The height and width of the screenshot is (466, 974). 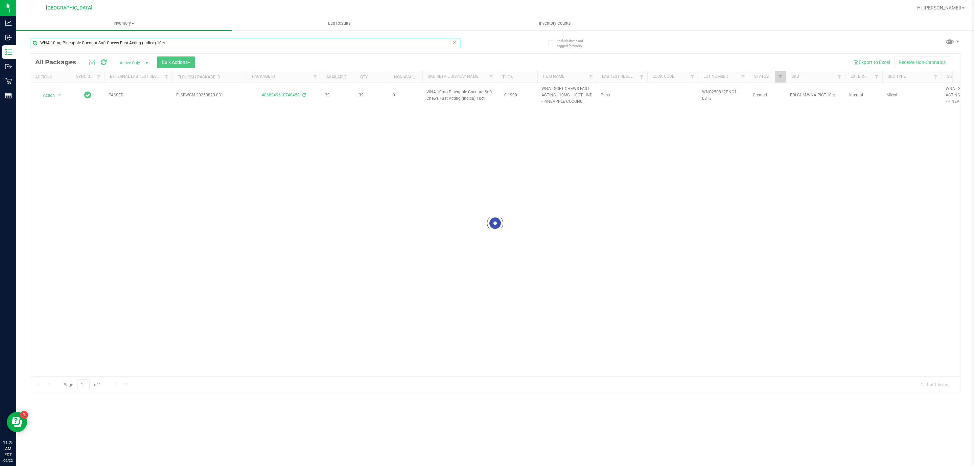 I want to click on inline-svg: Inventory, so click(x=8, y=52).